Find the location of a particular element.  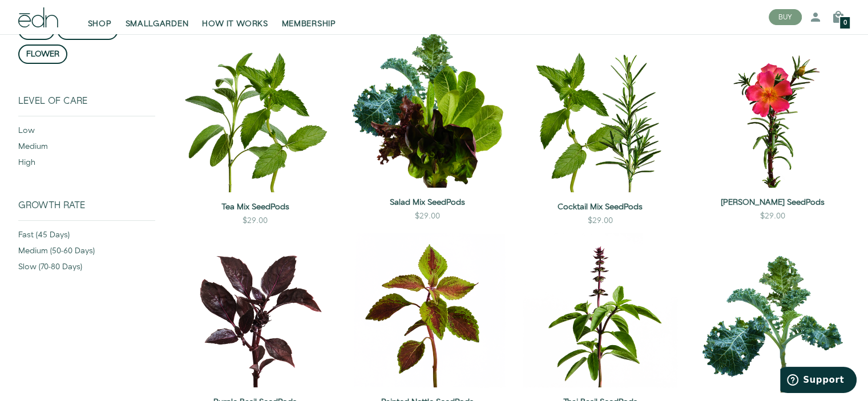

span: SMALLGARDEN is located at coordinates (157, 24).